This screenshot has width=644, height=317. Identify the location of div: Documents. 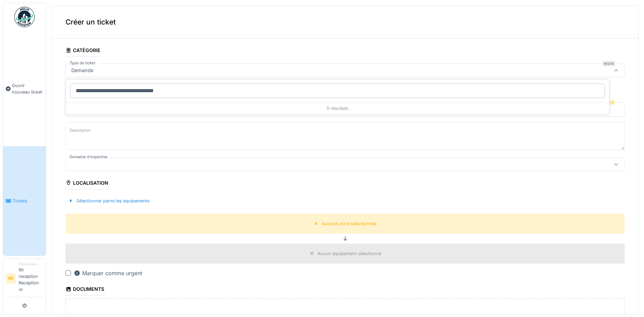
(85, 290).